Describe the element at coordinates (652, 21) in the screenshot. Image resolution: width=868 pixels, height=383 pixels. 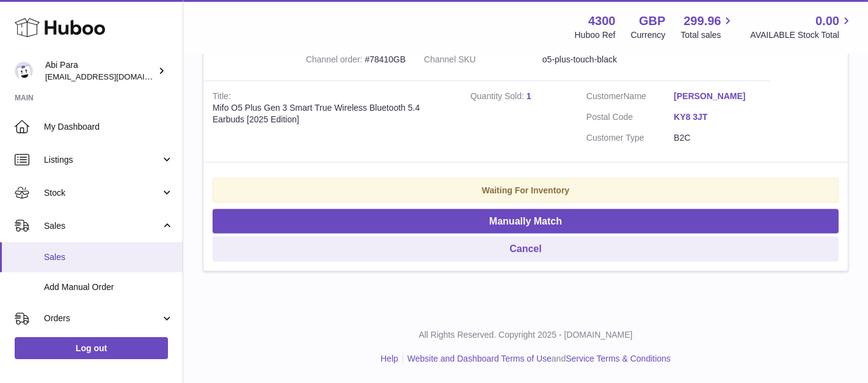
I see `strong: GBP` at that location.